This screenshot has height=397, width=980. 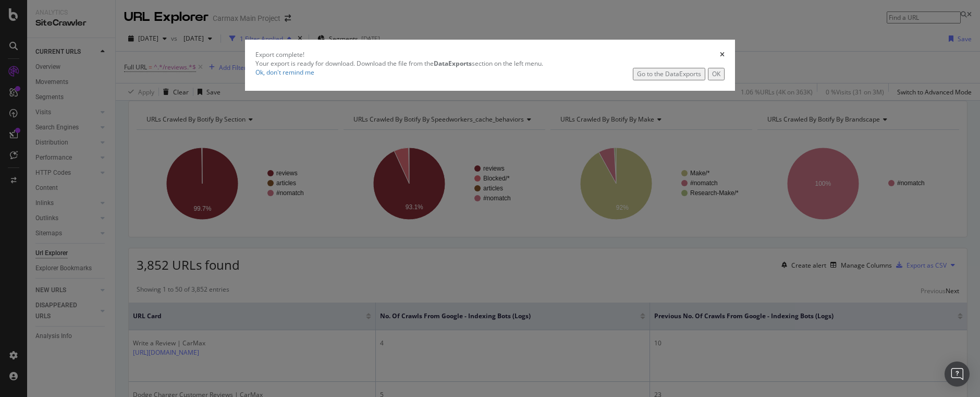 What do you see at coordinates (490, 63) in the screenshot?
I see `div: Your export is ready for download. Download the file from the` at bounding box center [490, 63].